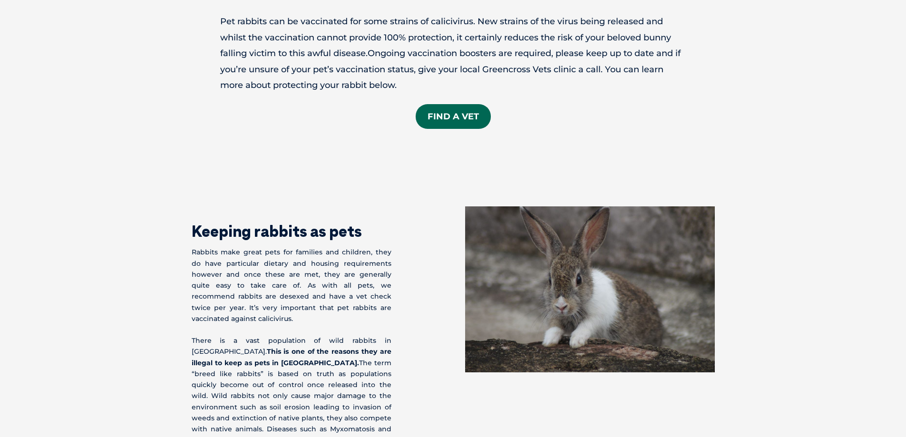 The width and height of the screenshot is (906, 437). I want to click on a: Find a Vet, so click(453, 117).